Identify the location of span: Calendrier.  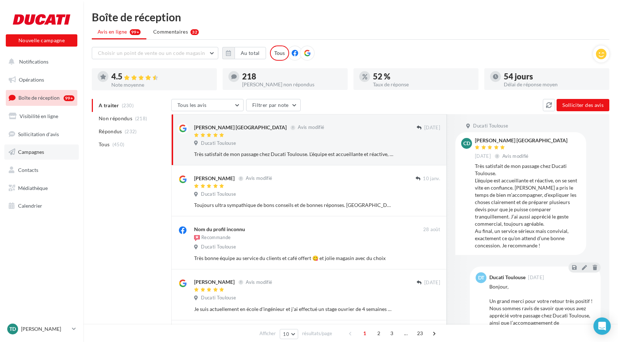
(30, 206).